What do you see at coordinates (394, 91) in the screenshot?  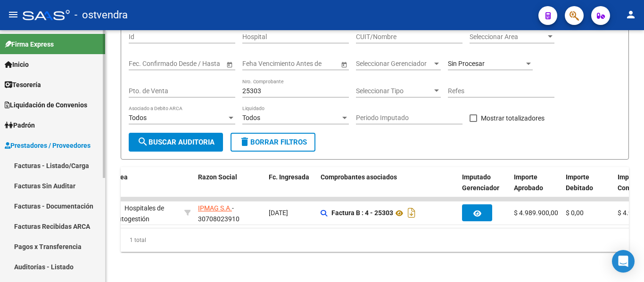 I see `span: Seleccionar Tipo` at bounding box center [394, 91].